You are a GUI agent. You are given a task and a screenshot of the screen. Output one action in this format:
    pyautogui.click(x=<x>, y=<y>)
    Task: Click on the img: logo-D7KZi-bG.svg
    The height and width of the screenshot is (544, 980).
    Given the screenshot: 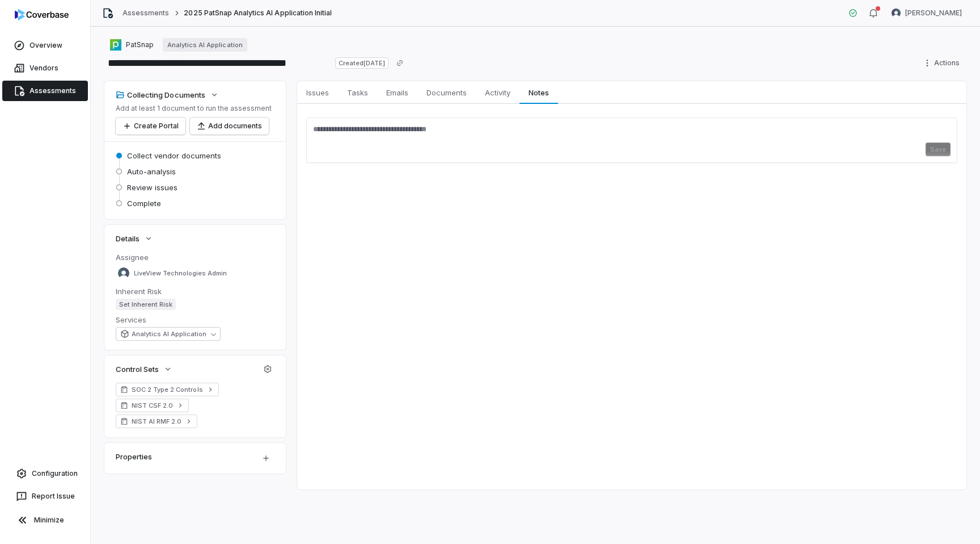 What is the action you would take?
    pyautogui.click(x=42, y=15)
    